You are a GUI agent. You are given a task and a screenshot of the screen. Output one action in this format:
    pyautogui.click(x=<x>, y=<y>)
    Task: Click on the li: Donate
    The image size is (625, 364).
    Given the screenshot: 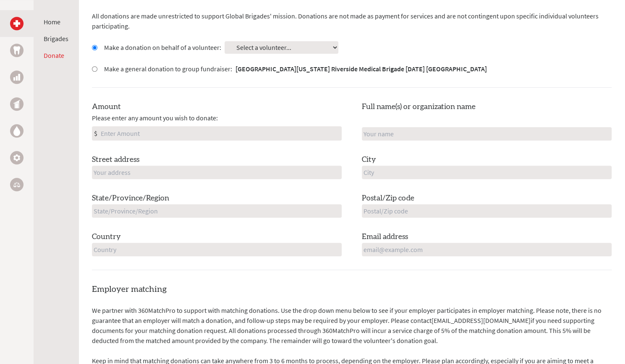 What is the action you would take?
    pyautogui.click(x=56, y=56)
    